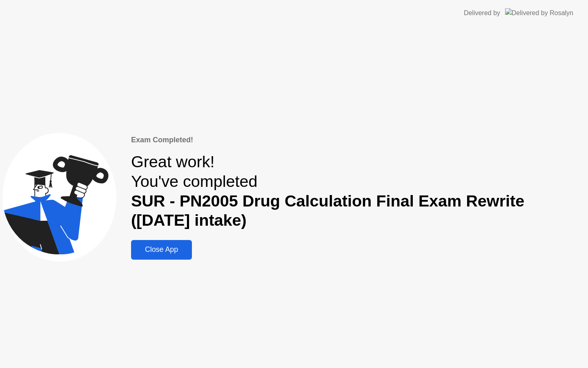 This screenshot has height=368, width=588. What do you see at coordinates (358, 191) in the screenshot?
I see `div: Great work! You've completed` at bounding box center [358, 191].